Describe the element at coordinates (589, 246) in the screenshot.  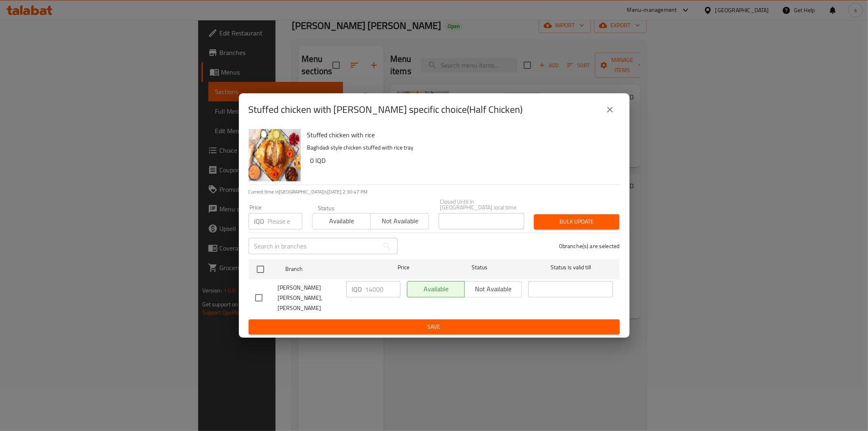
I see `p: 0 branche(s) are selected` at that location.